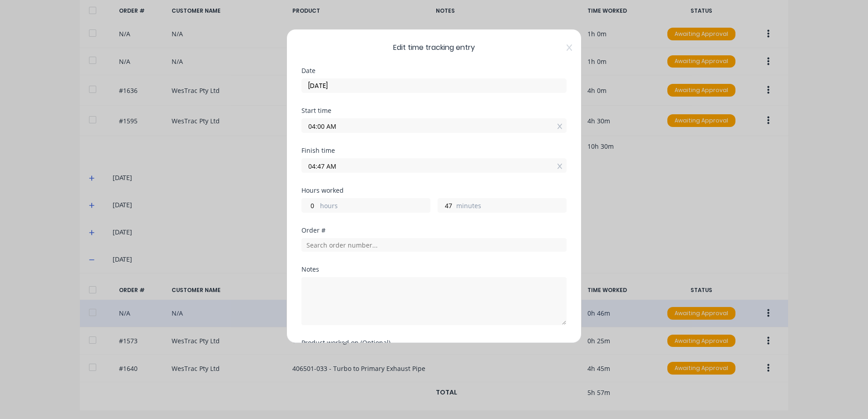 The height and width of the screenshot is (419, 868). Describe the element at coordinates (375, 207) in the screenshot. I see `label: hours` at that location.